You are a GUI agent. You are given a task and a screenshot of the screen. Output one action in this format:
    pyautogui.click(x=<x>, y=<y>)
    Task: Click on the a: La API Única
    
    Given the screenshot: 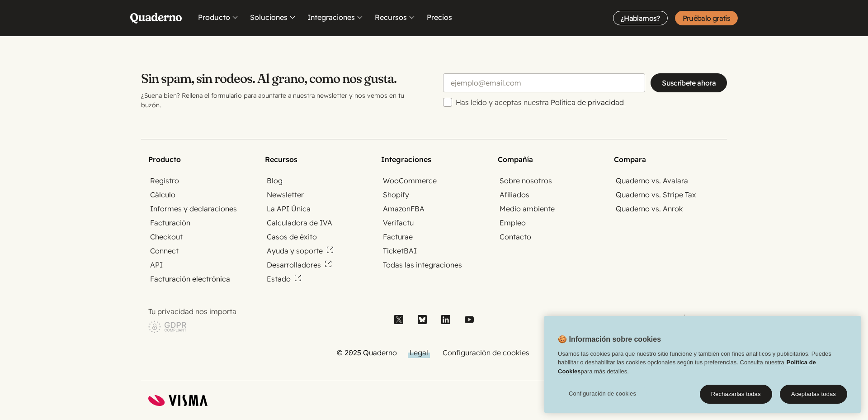 What is the action you would take?
    pyautogui.click(x=288, y=209)
    